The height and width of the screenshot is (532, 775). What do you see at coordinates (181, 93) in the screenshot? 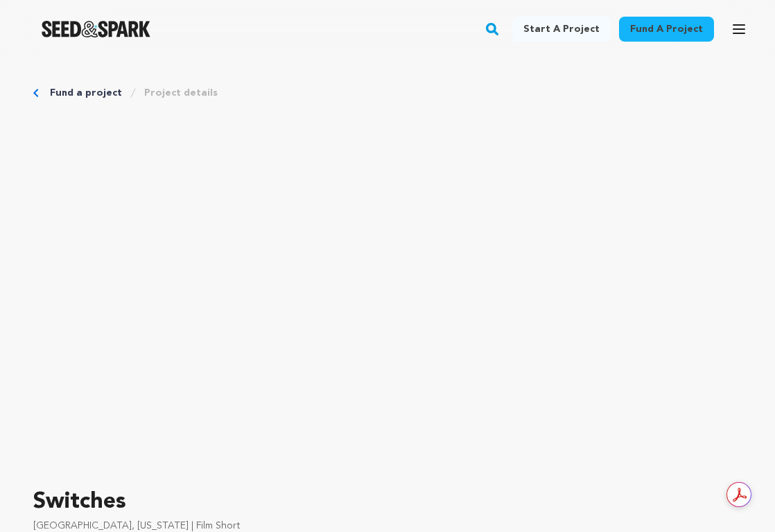
I see `a: Project details` at bounding box center [181, 93].